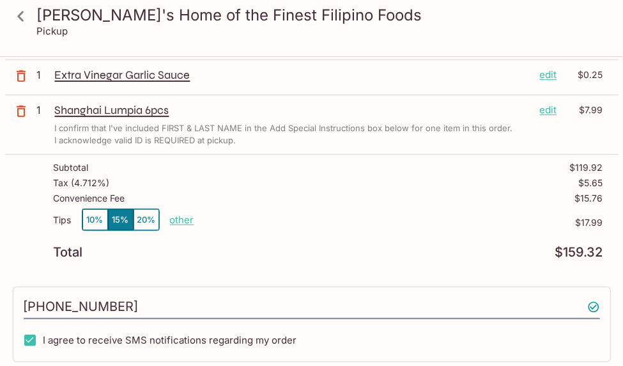 The image size is (623, 366). What do you see at coordinates (52, 31) in the screenshot?
I see `p: Pickup` at bounding box center [52, 31].